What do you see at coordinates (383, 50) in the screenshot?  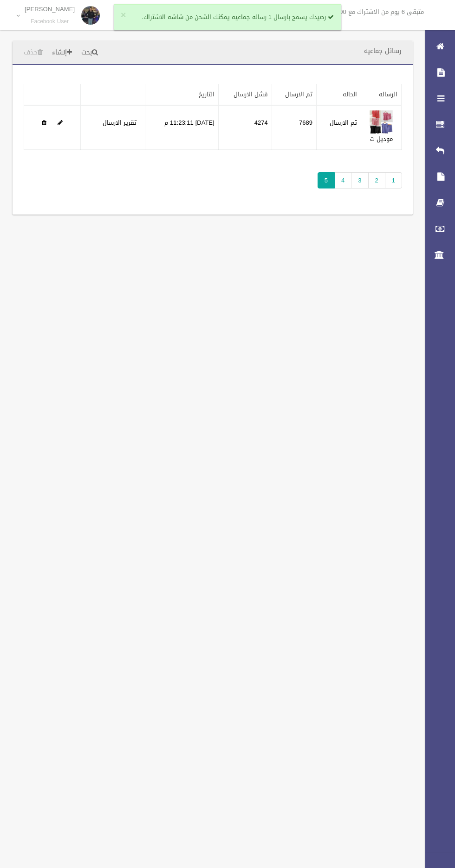 I see `header: رسائل جماعيه` at bounding box center [383, 50].